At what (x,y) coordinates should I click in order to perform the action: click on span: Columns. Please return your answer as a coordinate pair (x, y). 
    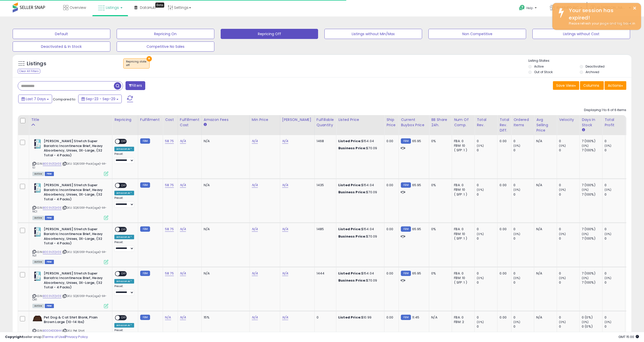
    Looking at the image, I should click on (591, 85).